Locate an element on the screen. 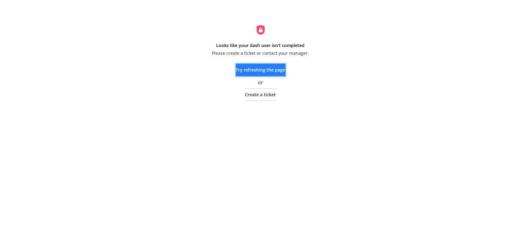  strong: Looks like your dash user isn't completed is located at coordinates (261, 45).